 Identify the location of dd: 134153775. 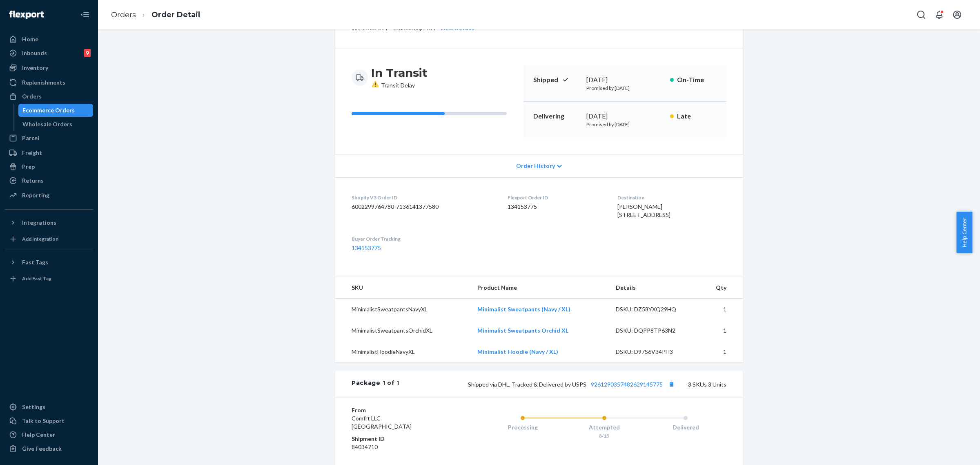
(556, 207).